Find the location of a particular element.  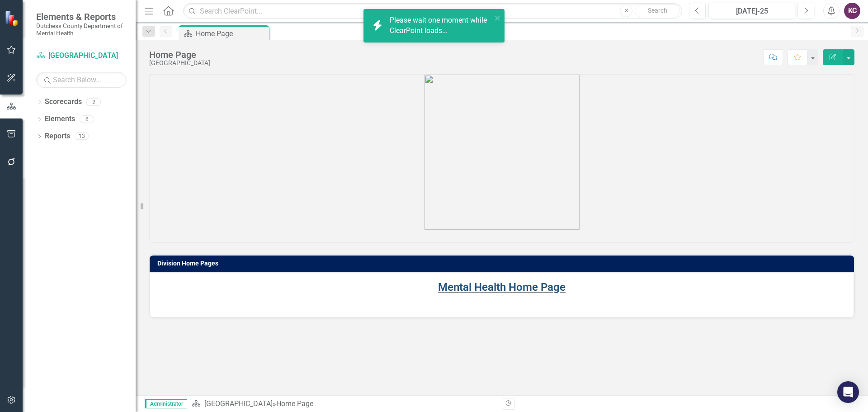

div: Please wait one moment while ClearPoint loads... is located at coordinates (441, 26).